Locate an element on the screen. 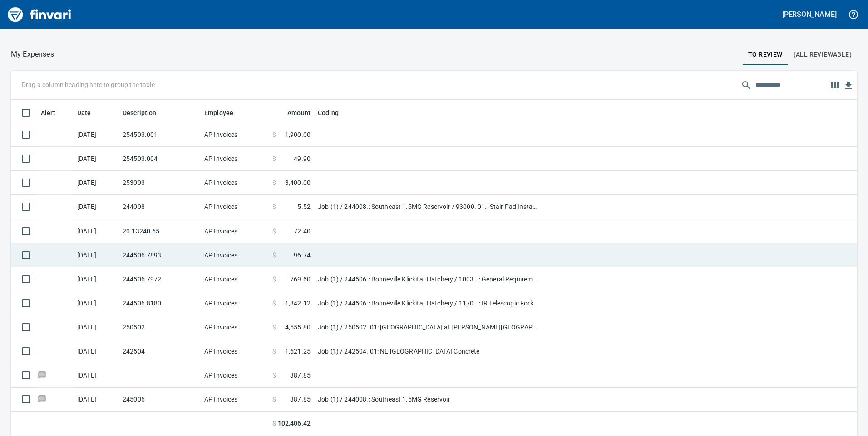  td: 20.13240.65 is located at coordinates (160, 232).